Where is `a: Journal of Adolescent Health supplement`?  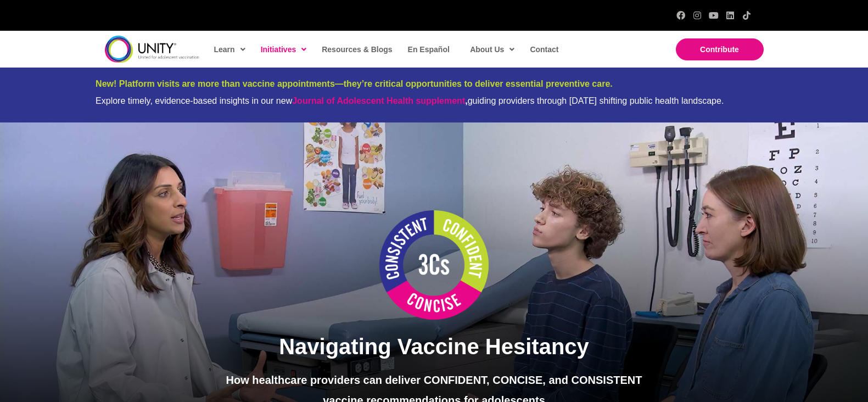 a: Journal of Adolescent Health supplement is located at coordinates (378, 100).